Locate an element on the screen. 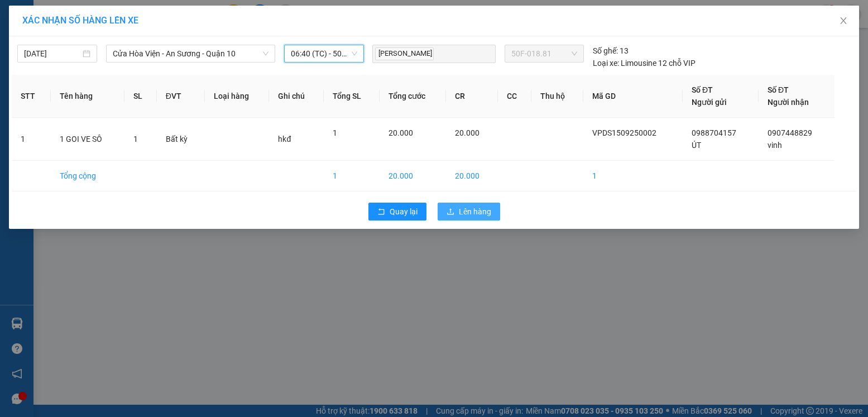 The image size is (868, 417). th: CC is located at coordinates (514, 96).